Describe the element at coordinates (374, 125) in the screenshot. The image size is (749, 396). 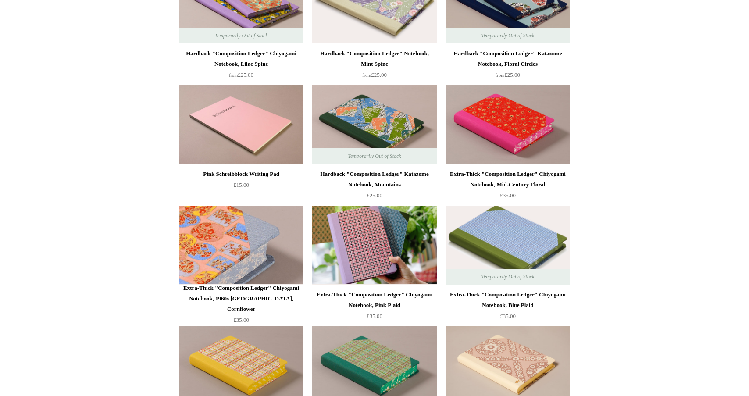
I see `img: Hardback "Composition Ledger" Katazome Notebook, Mountains` at that location.